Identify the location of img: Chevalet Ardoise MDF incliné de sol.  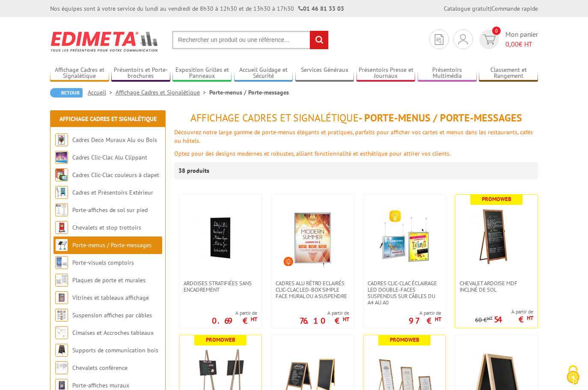
(497, 237).